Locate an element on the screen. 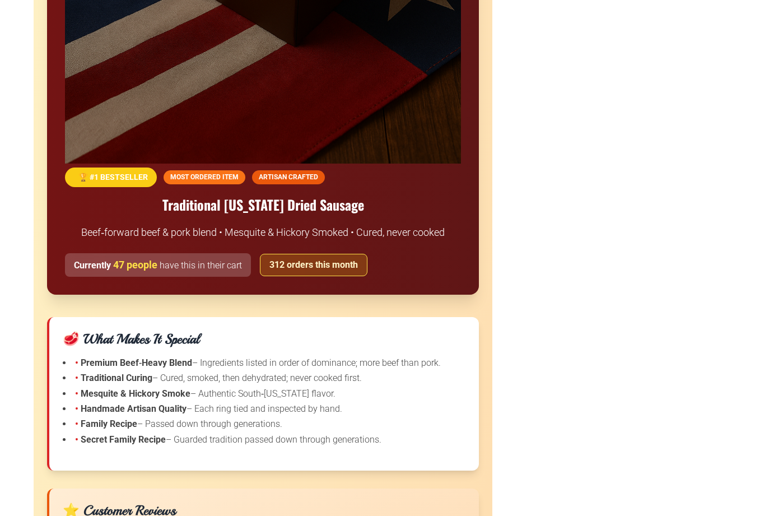  span: MOST ORDERED ITEM is located at coordinates (204, 177).